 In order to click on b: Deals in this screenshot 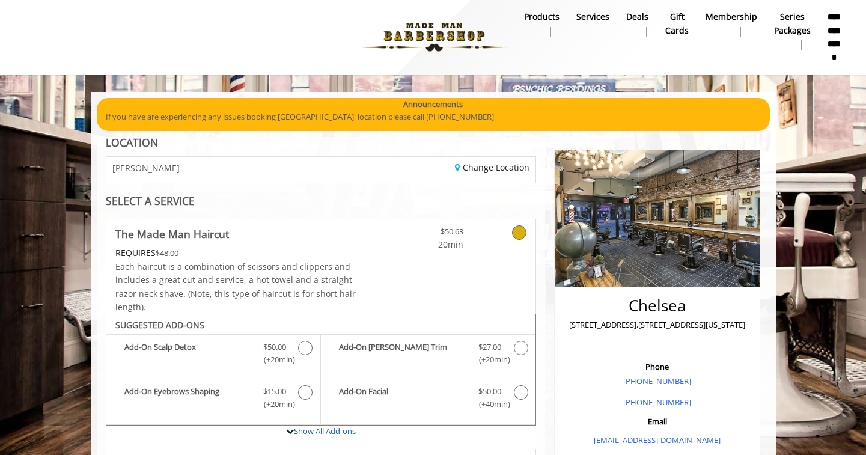, I will do `click(637, 17)`.